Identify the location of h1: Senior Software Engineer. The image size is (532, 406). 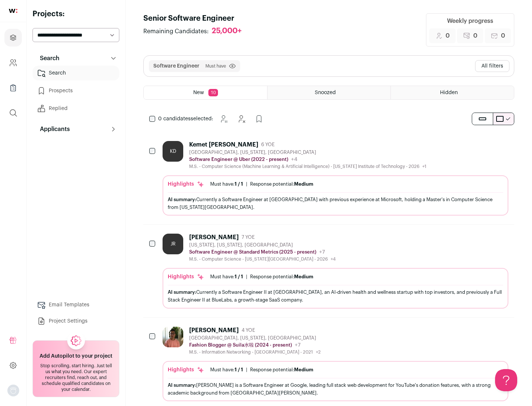
(196, 19).